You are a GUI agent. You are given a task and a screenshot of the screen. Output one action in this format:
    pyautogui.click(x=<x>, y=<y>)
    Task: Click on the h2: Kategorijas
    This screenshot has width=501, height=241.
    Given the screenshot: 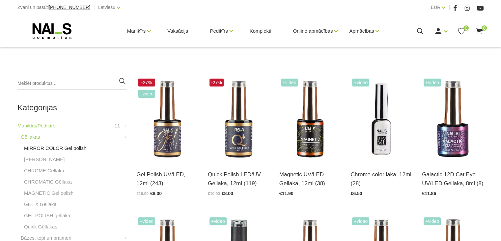 What is the action you would take?
    pyautogui.click(x=72, y=107)
    